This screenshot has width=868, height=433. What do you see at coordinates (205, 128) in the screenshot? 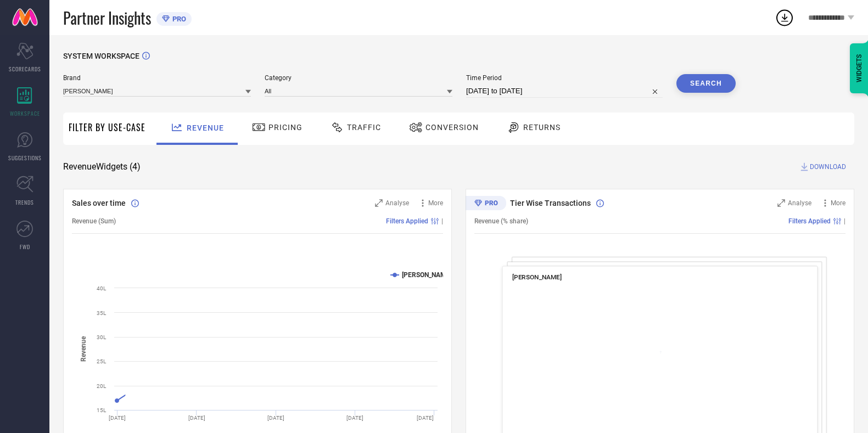
I see `span: Revenue` at bounding box center [205, 128].